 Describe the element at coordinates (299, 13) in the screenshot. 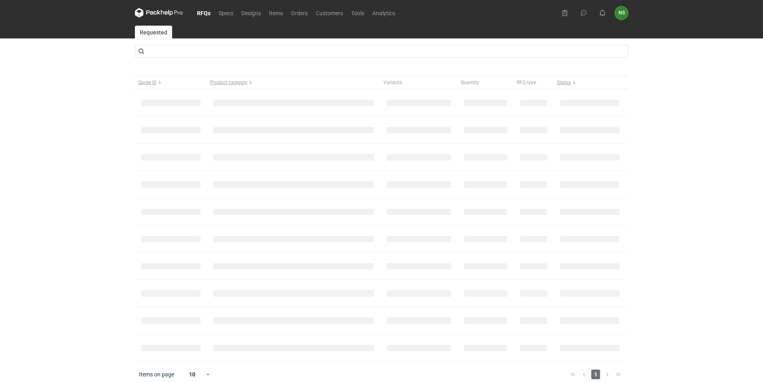

I see `a: Orders` at that location.